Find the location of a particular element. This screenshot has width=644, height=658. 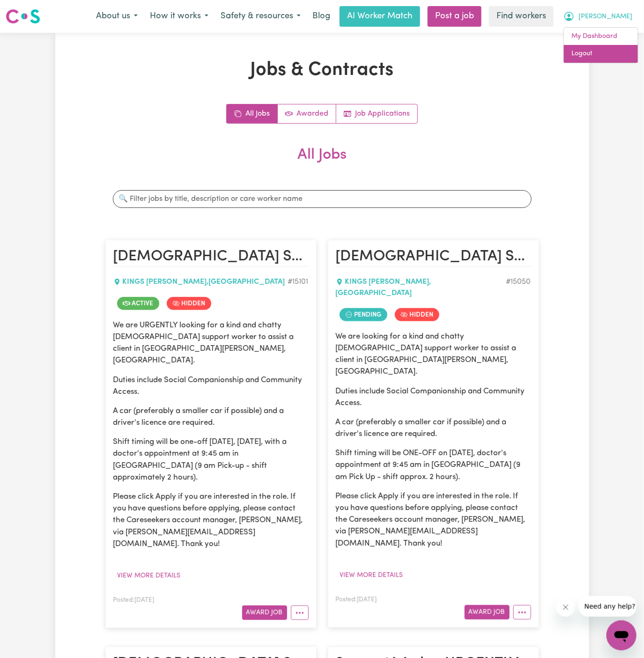

span: Job is active is located at coordinates (138, 303).